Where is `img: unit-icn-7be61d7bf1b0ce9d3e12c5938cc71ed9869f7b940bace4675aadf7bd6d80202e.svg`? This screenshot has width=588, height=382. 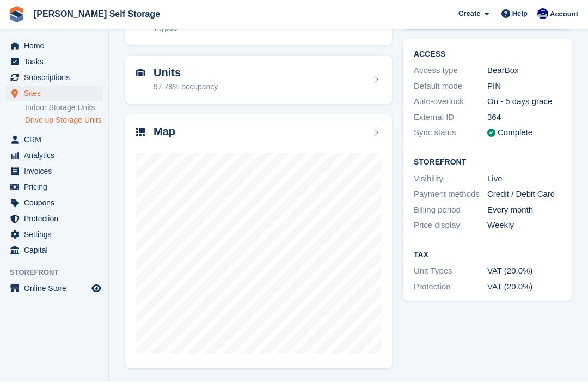
img: unit-icn-7be61d7bf1b0ce9d3e12c5938cc71ed9869f7b940bace4675aadf7bd6d80202e.svg is located at coordinates (140, 73).